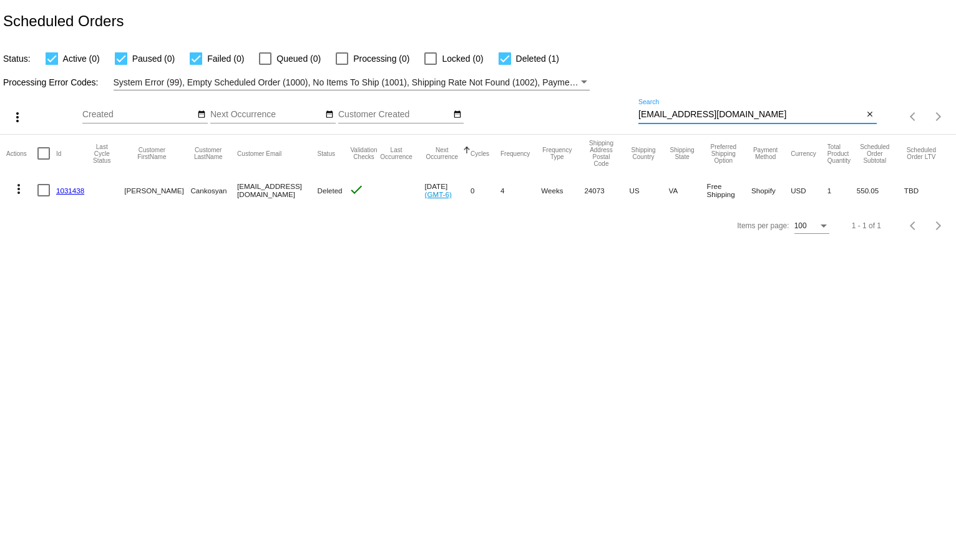 The image size is (956, 560). I want to click on mat-cell: US, so click(649, 191).